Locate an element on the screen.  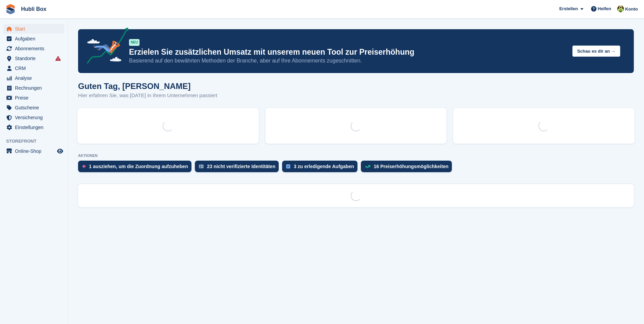
a: Hubli Box is located at coordinates (33, 9).